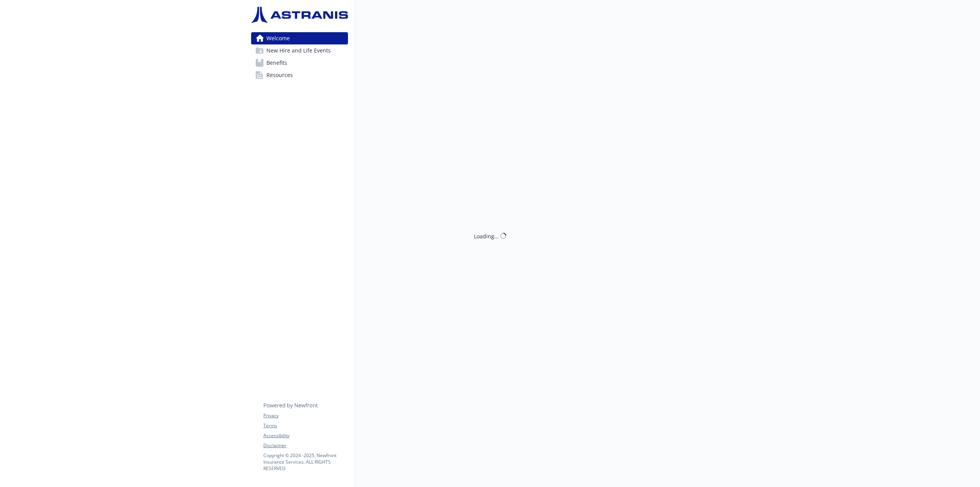  I want to click on p: Copyright © 2024 - 2025 , Newfront Insurance Services, ALL RIGHTS RESERVED, so click(306, 462).